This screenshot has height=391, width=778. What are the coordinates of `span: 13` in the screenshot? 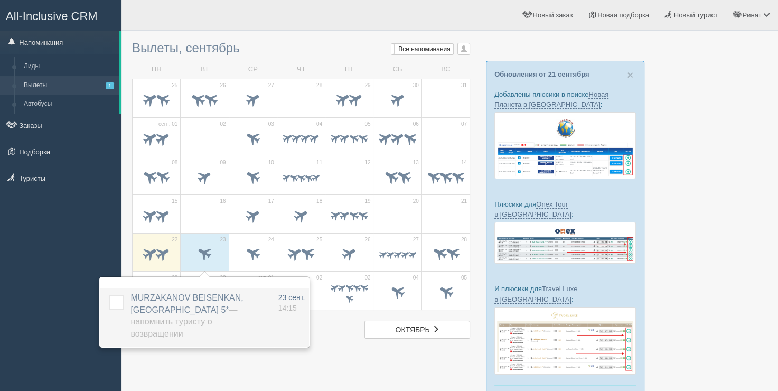 It's located at (415, 163).